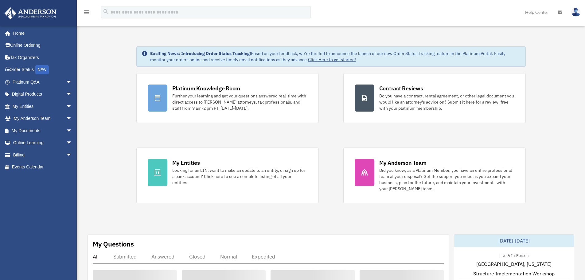 Image resolution: width=585 pixels, height=280 pixels. I want to click on a: Digital Productsarrow_drop_down, so click(43, 94).